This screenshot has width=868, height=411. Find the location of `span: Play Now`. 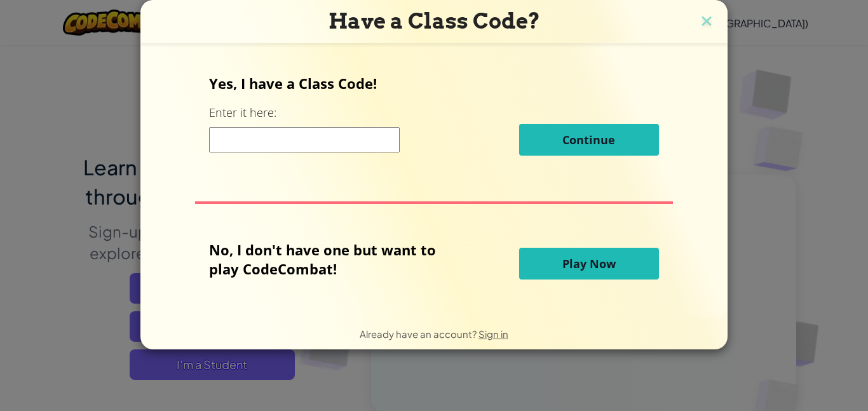

span: Play Now is located at coordinates (589, 263).